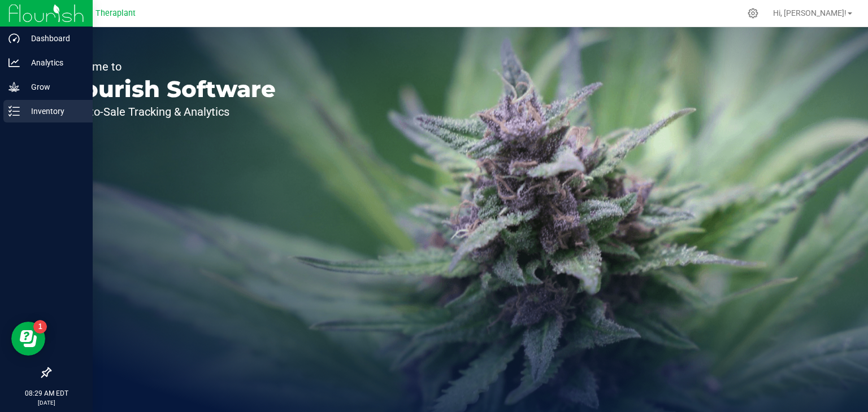 The image size is (868, 412). I want to click on p: Seed-to-Sale Tracking & Analytics, so click(169, 112).